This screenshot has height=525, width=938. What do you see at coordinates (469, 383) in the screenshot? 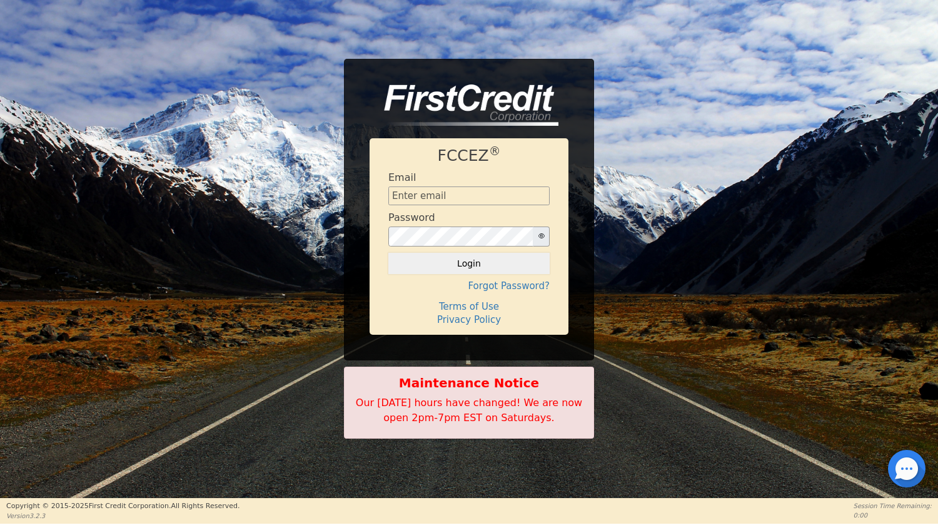
I see `b: Maintenance Notice` at bounding box center [469, 383].